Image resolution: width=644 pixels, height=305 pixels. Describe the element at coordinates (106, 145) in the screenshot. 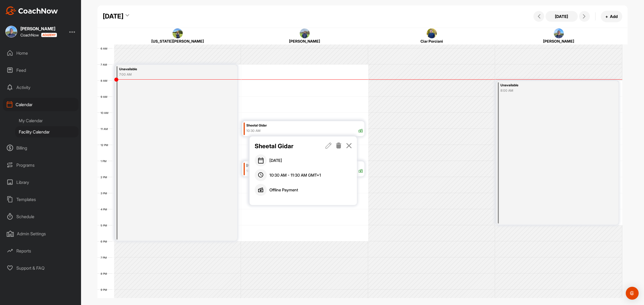

I see `div: 12 PM` at that location.